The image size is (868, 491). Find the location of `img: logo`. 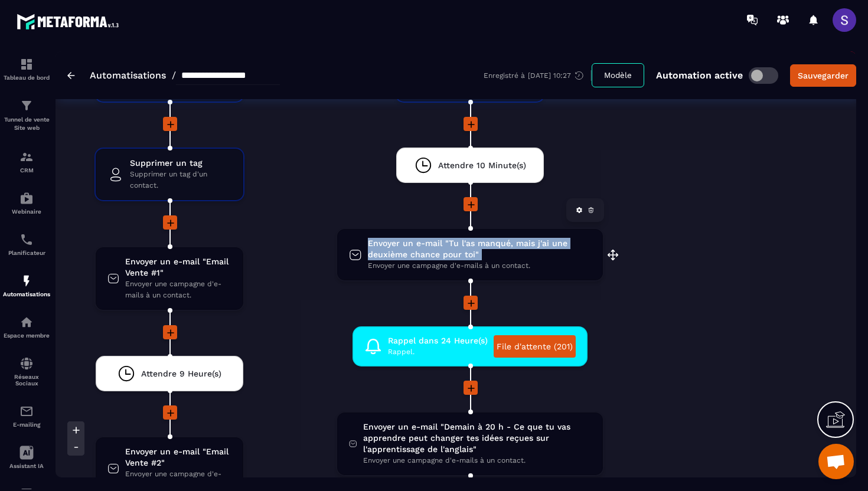

img: logo is located at coordinates (69, 22).